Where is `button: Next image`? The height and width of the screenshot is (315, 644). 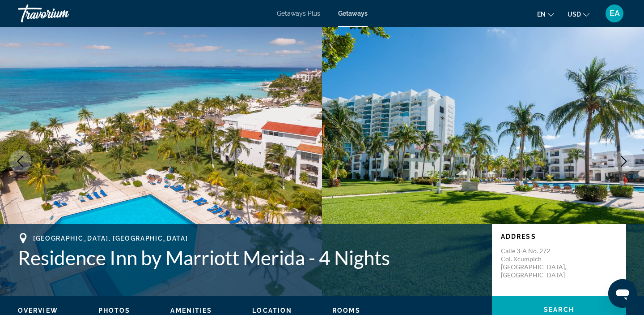 button: Next image is located at coordinates (624, 161).